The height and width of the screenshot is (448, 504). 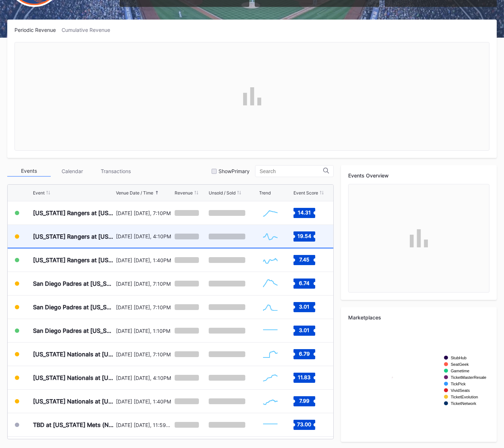 What do you see at coordinates (116, 171) in the screenshot?
I see `div: Transactions` at bounding box center [116, 171].